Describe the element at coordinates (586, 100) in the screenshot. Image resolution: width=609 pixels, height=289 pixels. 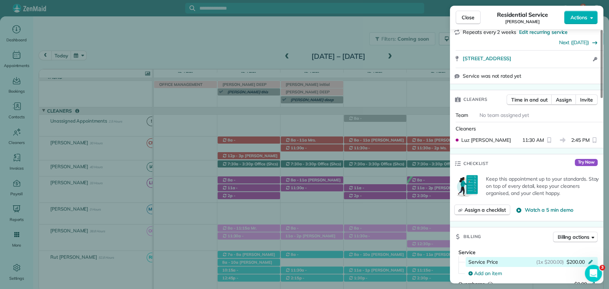
I see `span: Invite` at that location.